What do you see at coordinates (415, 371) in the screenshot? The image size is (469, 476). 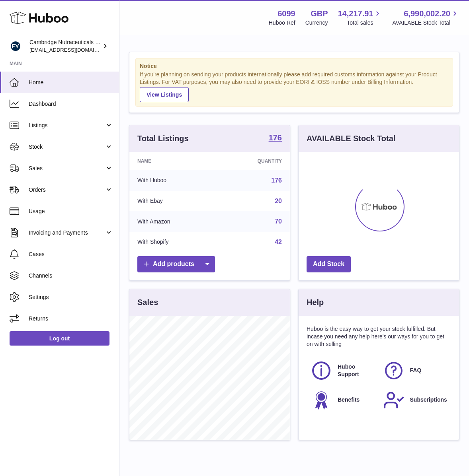 I see `a: FAQ` at bounding box center [415, 371].